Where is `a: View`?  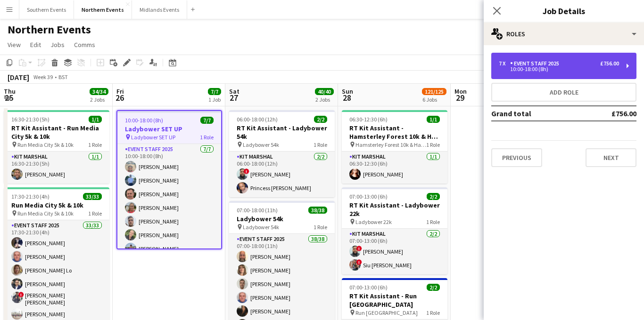
a: View is located at coordinates (14, 45).